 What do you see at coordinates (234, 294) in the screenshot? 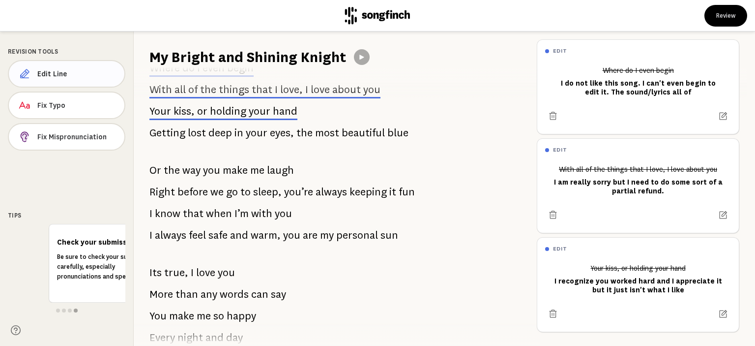
I see `span: words` at bounding box center [234, 294].